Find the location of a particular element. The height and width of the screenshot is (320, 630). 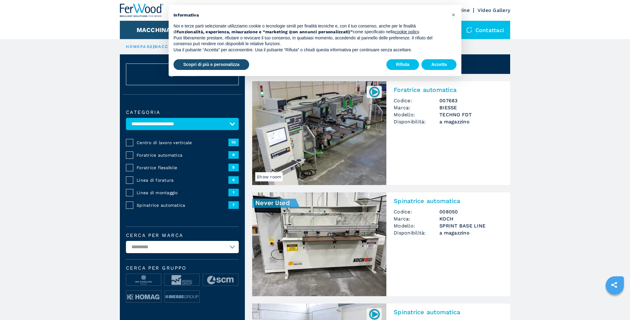

strong: funzionalità, esperienza, misurazione e “marketing (con annunci personalizzati)” is located at coordinates (265, 32).